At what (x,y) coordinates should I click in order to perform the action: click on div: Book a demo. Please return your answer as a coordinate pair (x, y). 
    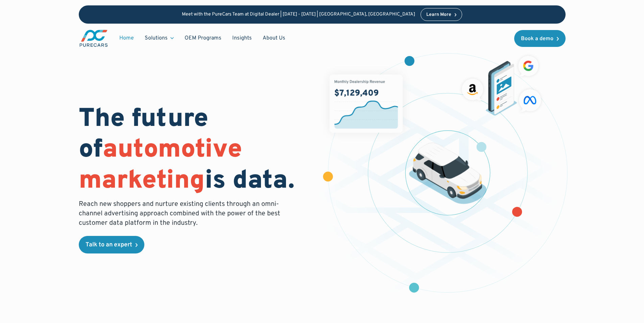
    Looking at the image, I should click on (537, 39).